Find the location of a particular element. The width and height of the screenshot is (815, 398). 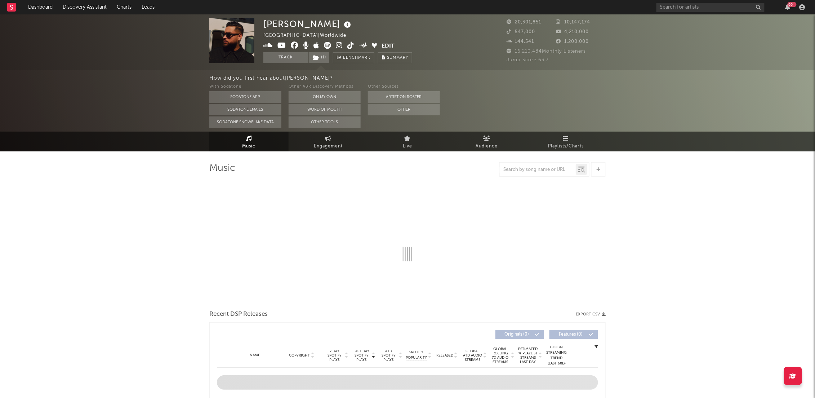

input: Search by song name or URL is located at coordinates (538, 170).